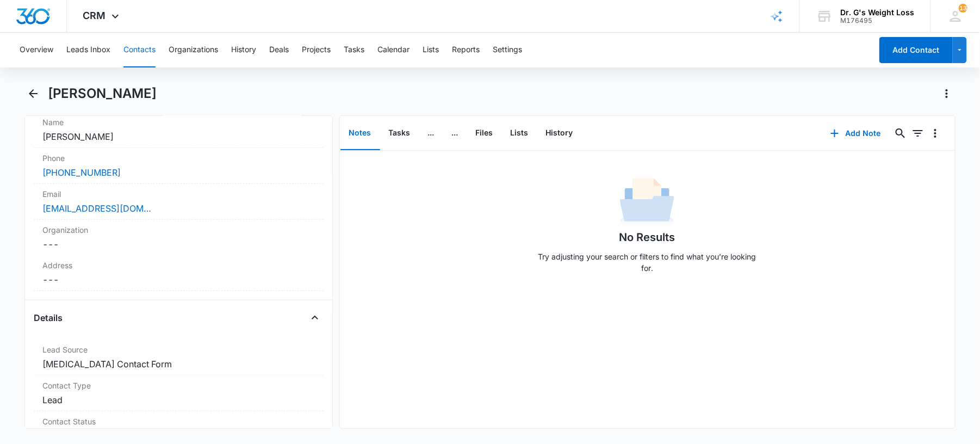 The image size is (980, 444). I want to click on button: Files, so click(485, 133).